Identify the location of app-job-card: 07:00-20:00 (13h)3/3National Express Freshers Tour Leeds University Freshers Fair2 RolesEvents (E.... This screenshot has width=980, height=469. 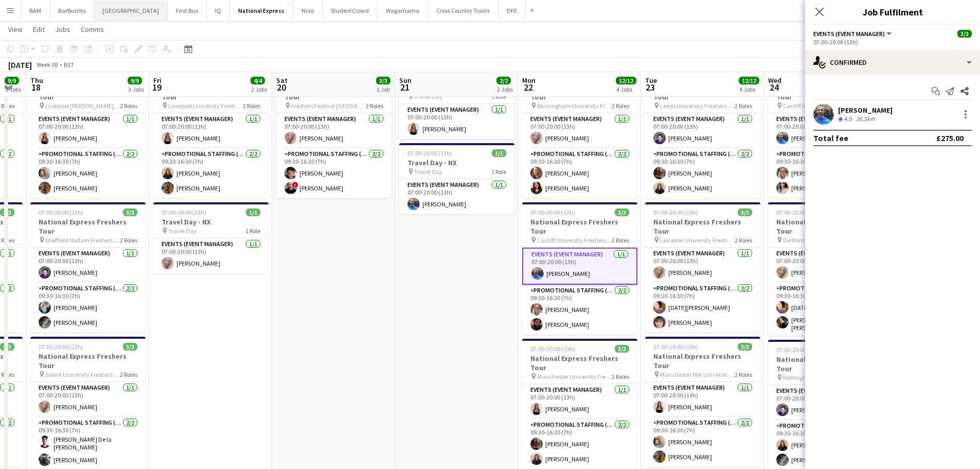
(703, 133).